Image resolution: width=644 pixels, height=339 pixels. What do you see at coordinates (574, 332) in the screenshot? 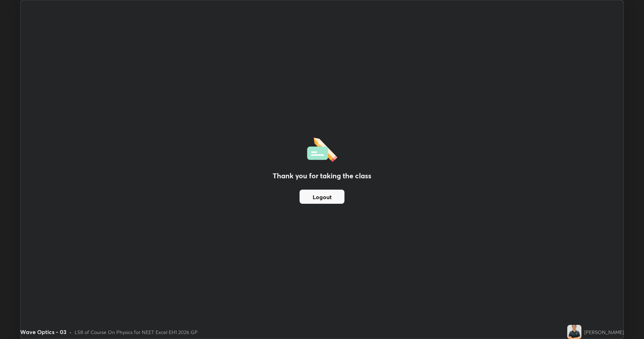
I see `img: 37e60c5521b4440f9277884af4c92300.jpg` at bounding box center [574, 332].